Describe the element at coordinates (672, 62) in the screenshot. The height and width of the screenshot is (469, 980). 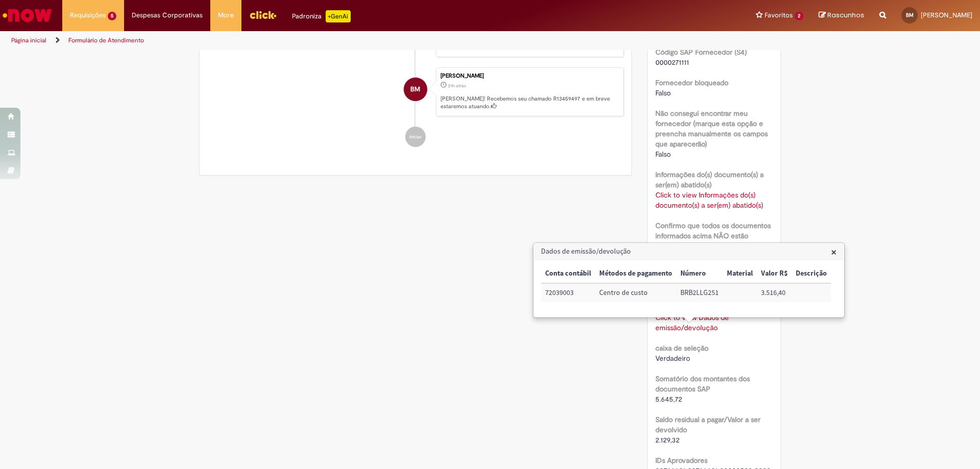
I see `span: 0000271111` at that location.